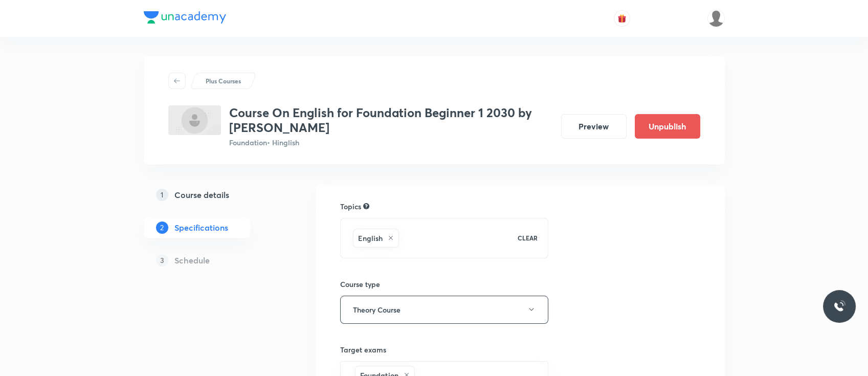 The width and height of the screenshot is (868, 376). Describe the element at coordinates (668, 126) in the screenshot. I see `button: Unpublish` at that location.